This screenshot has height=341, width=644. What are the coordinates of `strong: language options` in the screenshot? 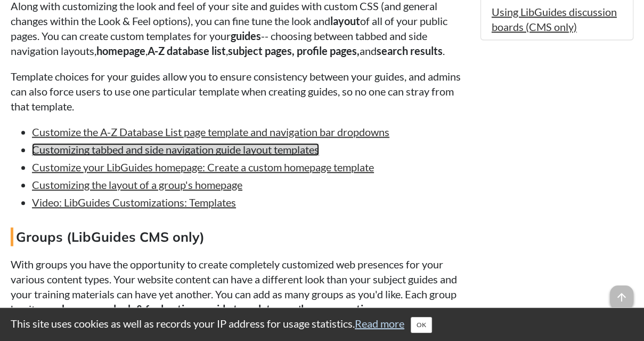 It's located at (341, 309).